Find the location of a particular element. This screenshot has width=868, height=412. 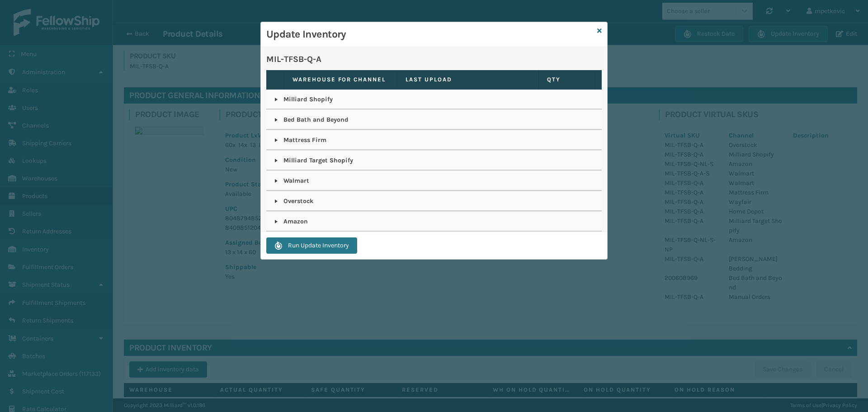

p: Amazon is located at coordinates (434, 221).